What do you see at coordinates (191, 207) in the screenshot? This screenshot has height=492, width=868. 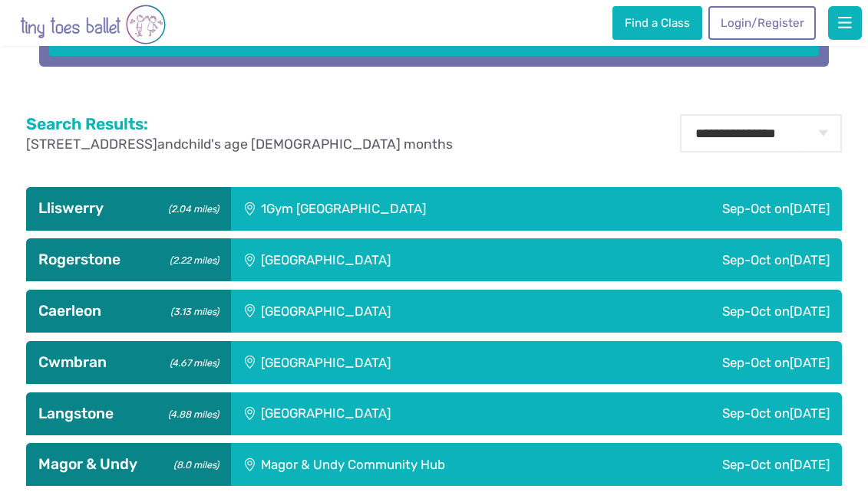 I see `small: (2.04 miles)` at bounding box center [191, 207].